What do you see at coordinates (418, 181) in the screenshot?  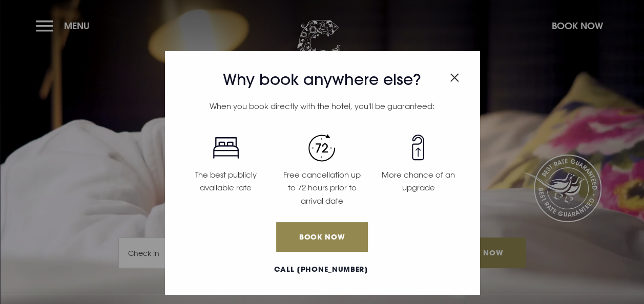 I see `p: More chance of an upgrade` at bounding box center [418, 181].